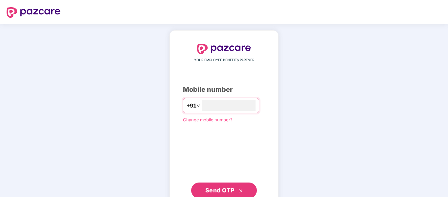 The width and height of the screenshot is (448, 197). Describe the element at coordinates (224, 89) in the screenshot. I see `div: Mobile number` at that location.